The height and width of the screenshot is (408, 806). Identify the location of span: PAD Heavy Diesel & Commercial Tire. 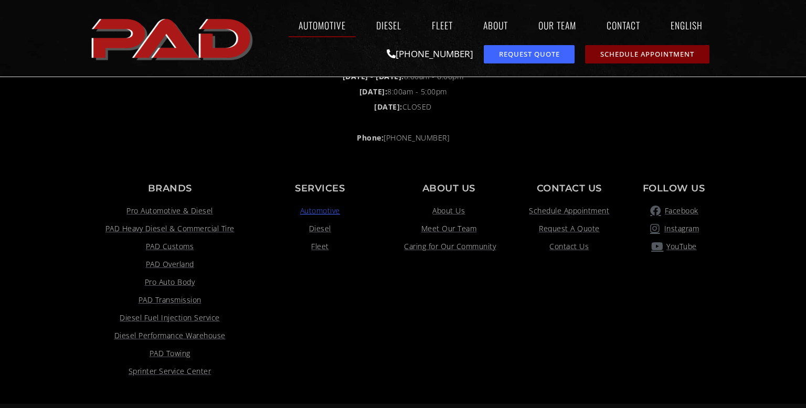
(170, 229).